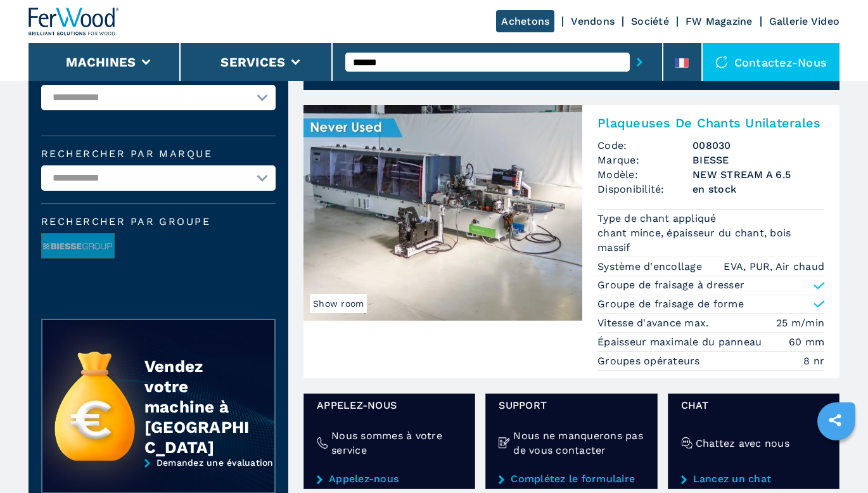 The height and width of the screenshot is (493, 868). I want to click on span: en stock, so click(759, 189).